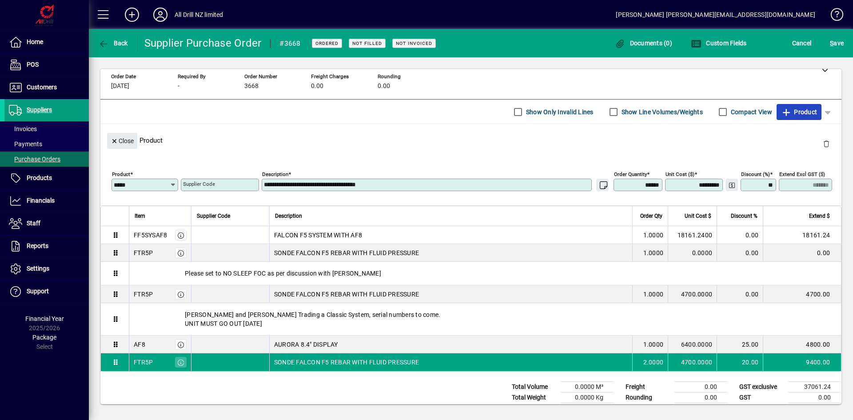 This screenshot has width=853, height=420. What do you see at coordinates (40, 200) in the screenshot?
I see `span: Financials` at bounding box center [40, 200].